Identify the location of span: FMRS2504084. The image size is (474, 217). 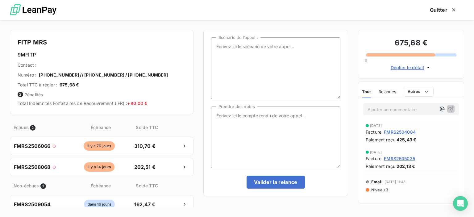
(400, 132).